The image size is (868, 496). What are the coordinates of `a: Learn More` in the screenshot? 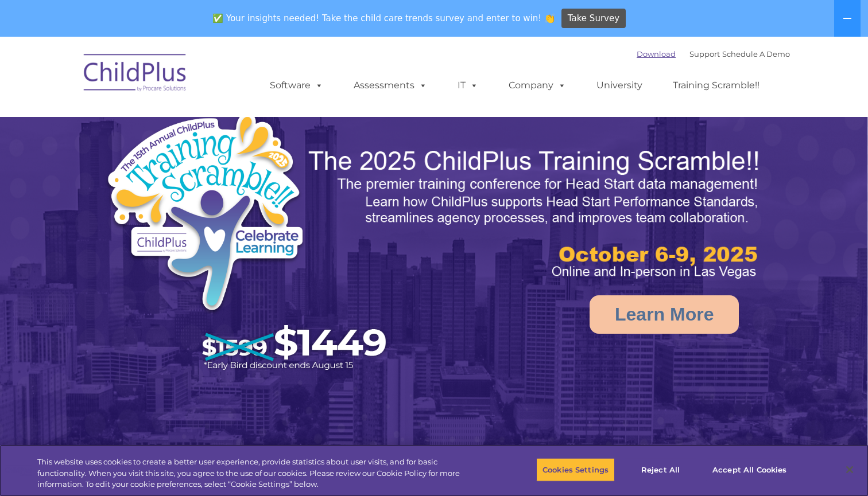 It's located at (664, 314).